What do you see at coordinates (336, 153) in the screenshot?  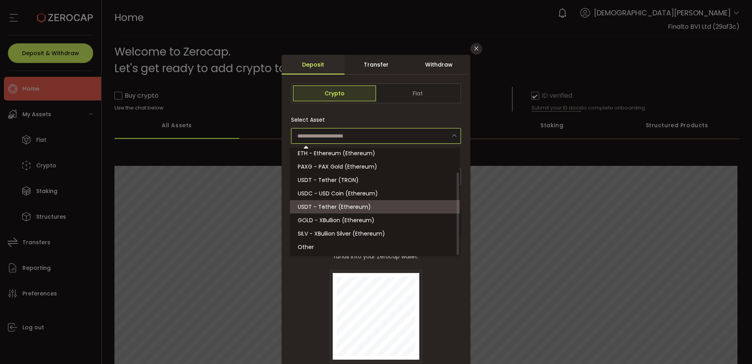 I see `span: ETH - Ethereum (Ethereum)` at bounding box center [336, 153].